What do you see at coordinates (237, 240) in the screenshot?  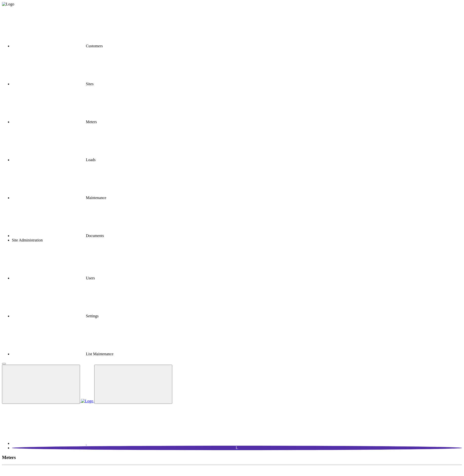 I see `li: Site Administration` at bounding box center [237, 240].